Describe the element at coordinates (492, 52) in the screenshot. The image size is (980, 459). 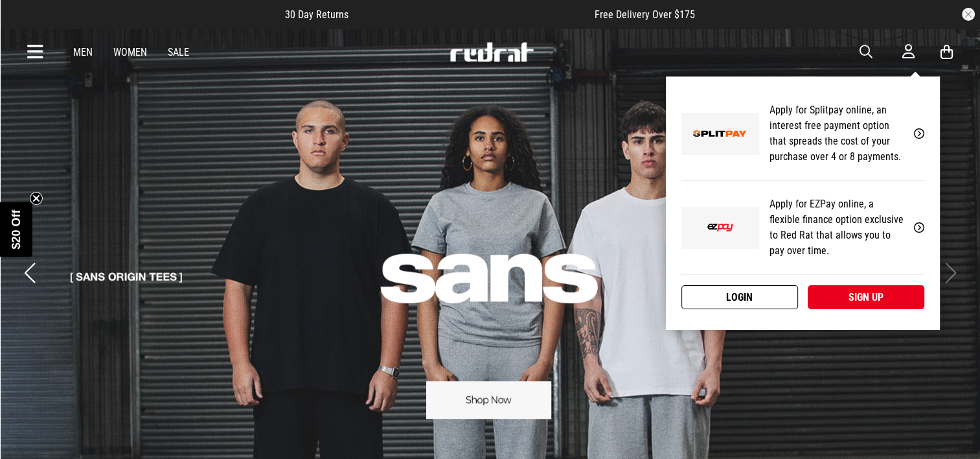
I see `img: Redrat logo` at that location.